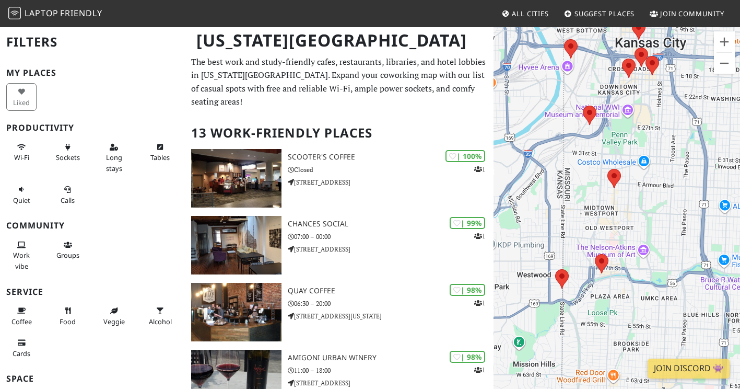  What do you see at coordinates (21, 255) in the screenshot?
I see `button: Work vibe` at bounding box center [21, 255].